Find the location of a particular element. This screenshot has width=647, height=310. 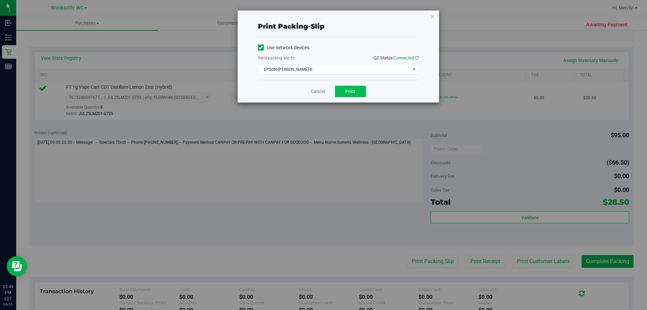

a: Cancel is located at coordinates (318, 91).